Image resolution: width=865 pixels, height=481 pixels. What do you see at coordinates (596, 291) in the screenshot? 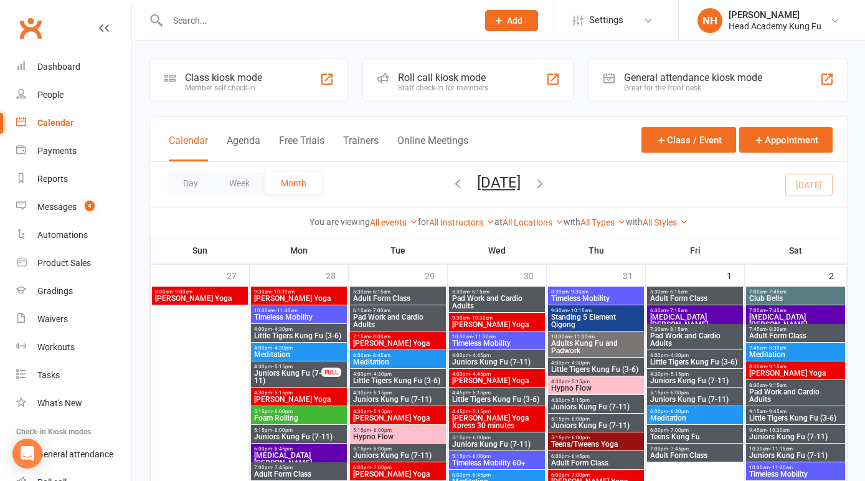
I see `span: 8:30am` at bounding box center [596, 291].